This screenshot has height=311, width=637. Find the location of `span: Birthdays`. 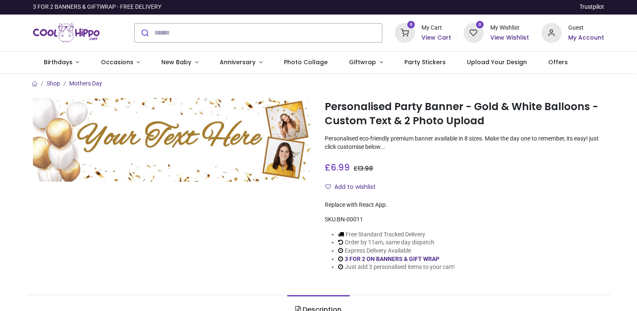

span: Birthdays is located at coordinates (58, 62).